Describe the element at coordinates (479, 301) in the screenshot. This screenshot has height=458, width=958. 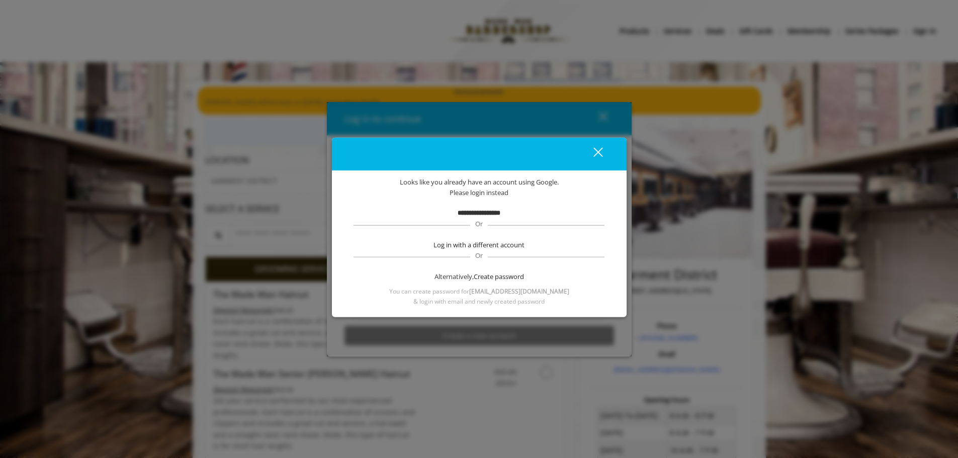
I see `span: & login with email and newly created password` at that location.